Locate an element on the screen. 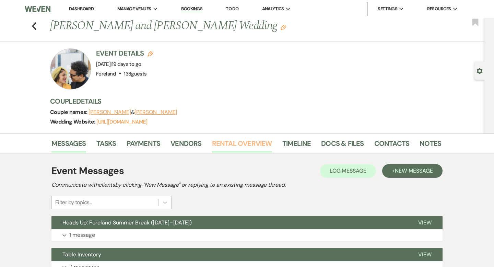 The image size is (494, 267). span: Log Message is located at coordinates (348, 170).